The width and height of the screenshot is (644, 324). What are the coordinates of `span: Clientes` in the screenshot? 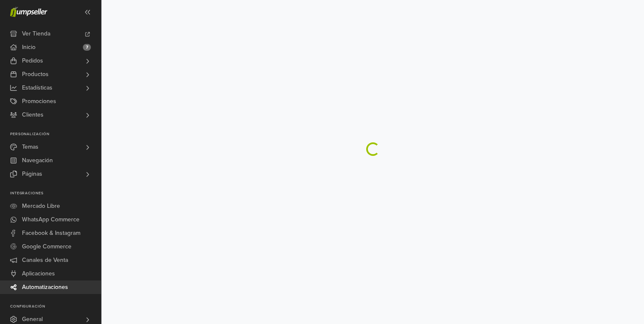 It's located at (33, 115).